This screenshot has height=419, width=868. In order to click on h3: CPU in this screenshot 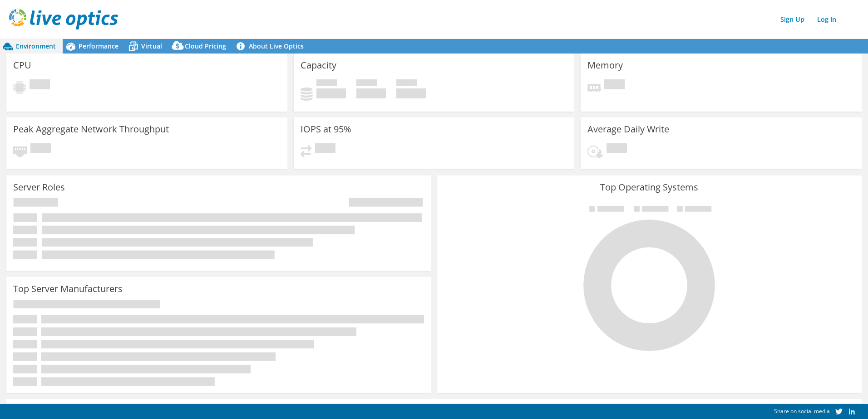, I will do `click(23, 65)`.